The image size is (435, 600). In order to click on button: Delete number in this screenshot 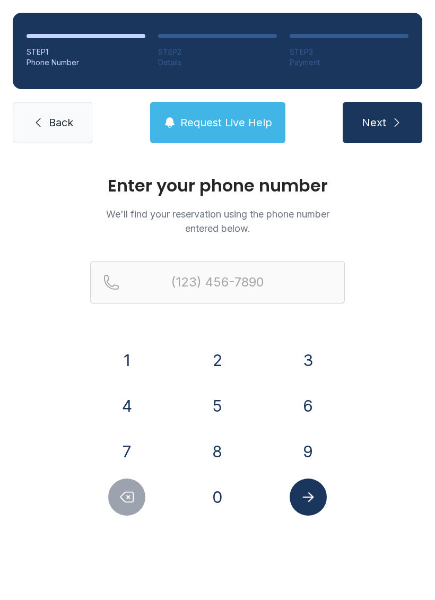, I will do `click(127, 497)`.